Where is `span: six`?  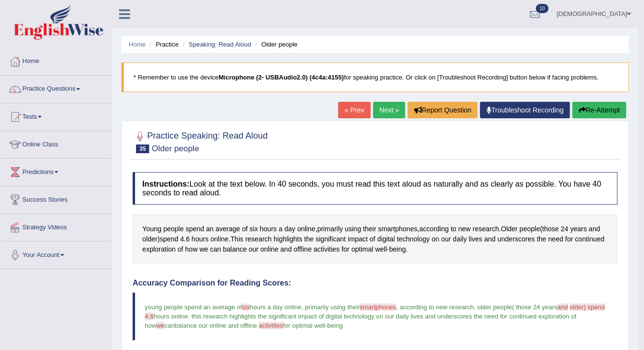
span: six is located at coordinates (246, 307).